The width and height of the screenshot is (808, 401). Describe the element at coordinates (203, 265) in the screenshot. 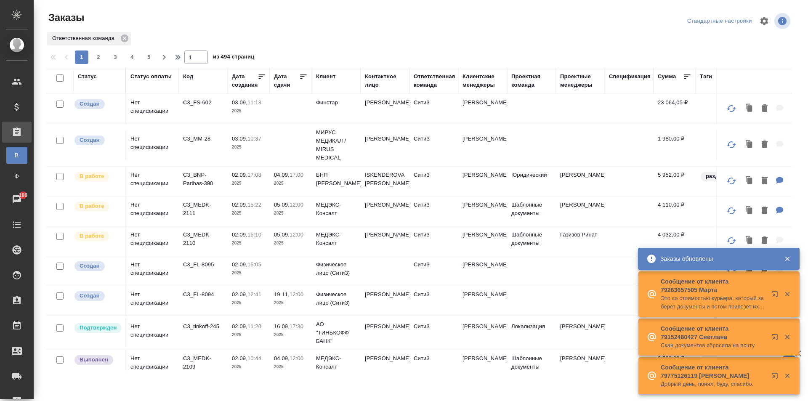

I see `p: C3_FL-8095` at that location.